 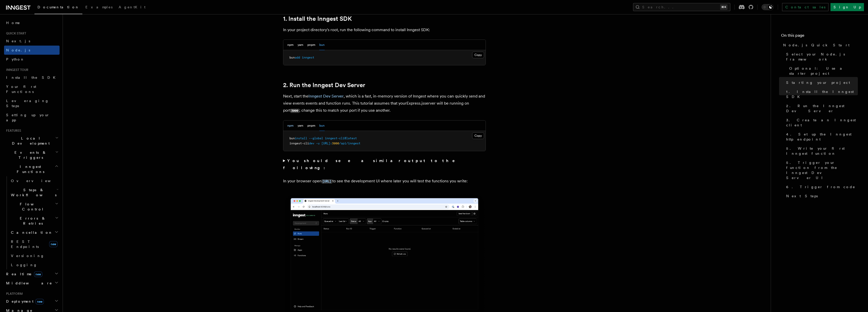 I want to click on a: 5. Write your first Inngest function, so click(x=821, y=151).